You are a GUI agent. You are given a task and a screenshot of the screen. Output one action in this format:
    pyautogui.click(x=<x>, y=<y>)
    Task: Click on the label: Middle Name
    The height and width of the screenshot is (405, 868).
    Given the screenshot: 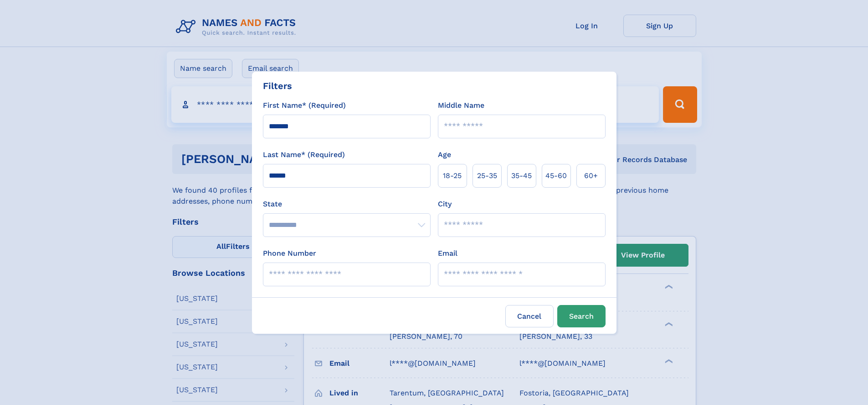 What is the action you would take?
    pyautogui.click(x=461, y=105)
    